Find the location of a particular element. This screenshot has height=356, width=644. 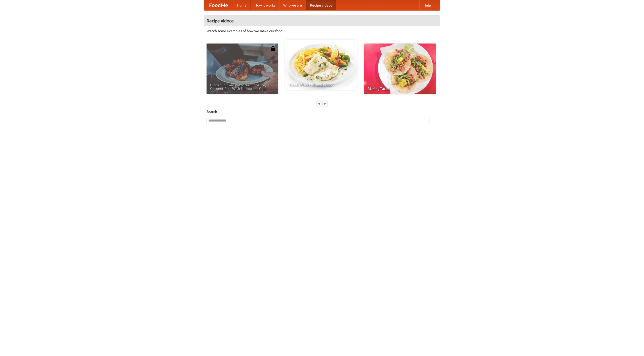

p: Watch some examples of how we make our food! is located at coordinates (322, 31).